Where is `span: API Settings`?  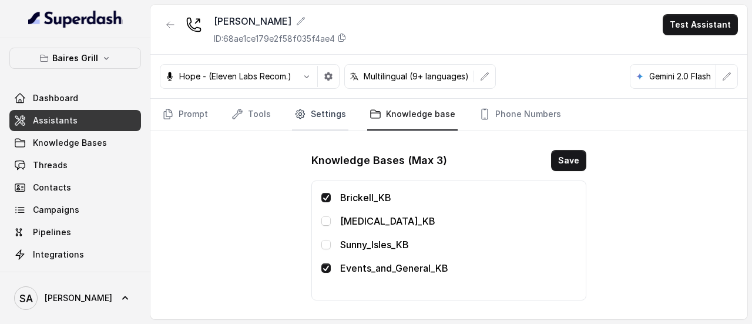 span: API Settings is located at coordinates (58, 277).